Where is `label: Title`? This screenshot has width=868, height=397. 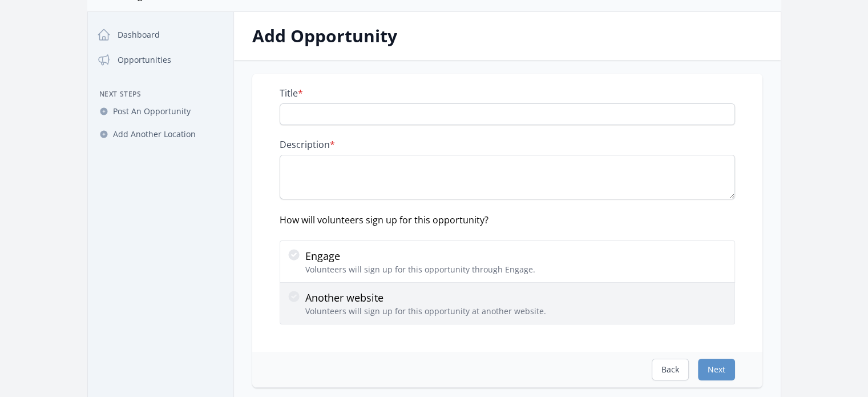 label: Title is located at coordinates (507, 93).